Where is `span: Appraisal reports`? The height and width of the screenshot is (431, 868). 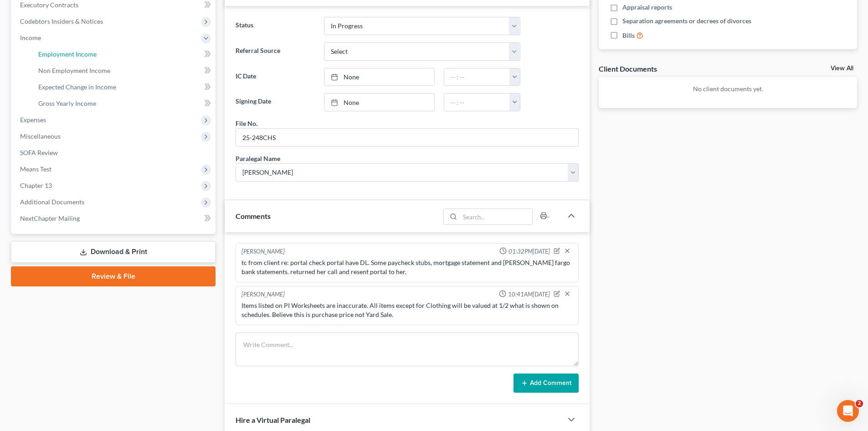
span: Appraisal reports is located at coordinates (647, 8).